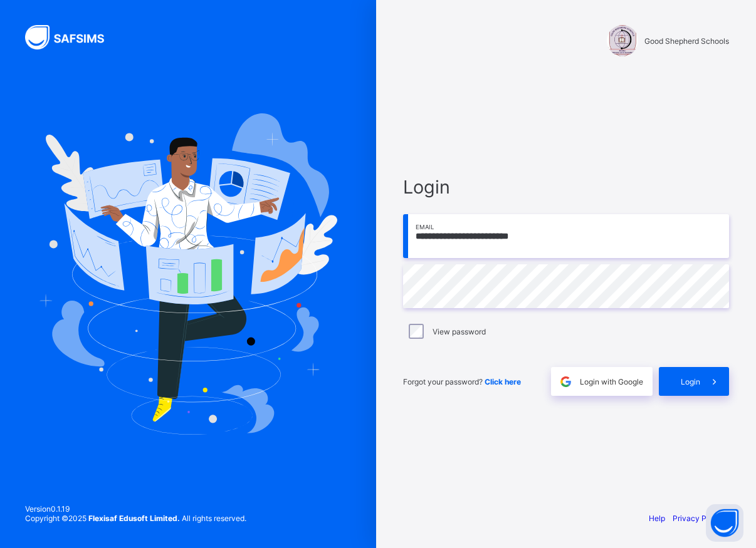 This screenshot has height=548, width=756. What do you see at coordinates (502, 382) in the screenshot?
I see `span: Click here` at bounding box center [502, 382].